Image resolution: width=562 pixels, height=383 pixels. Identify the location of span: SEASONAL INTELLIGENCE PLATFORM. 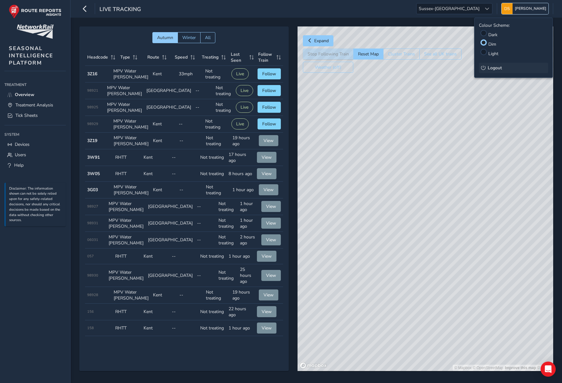
(31, 55).